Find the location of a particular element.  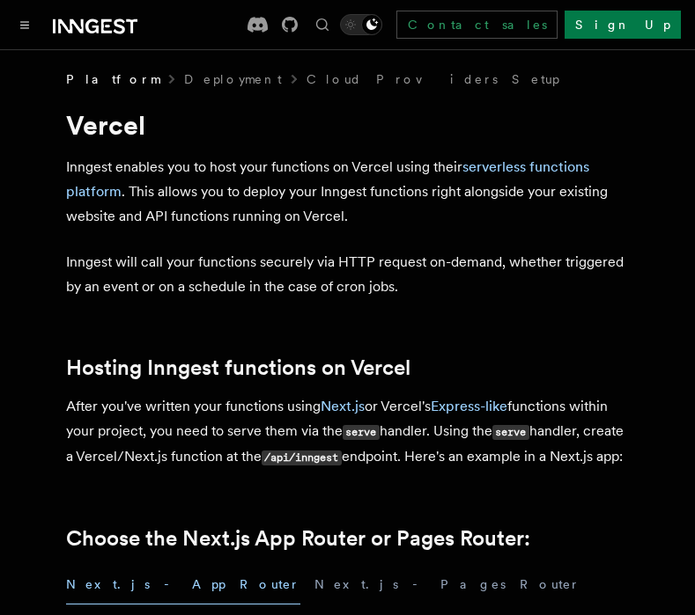

p: After you've written your functions using or Vercel's functions within your project, you need to ... is located at coordinates (348, 432).